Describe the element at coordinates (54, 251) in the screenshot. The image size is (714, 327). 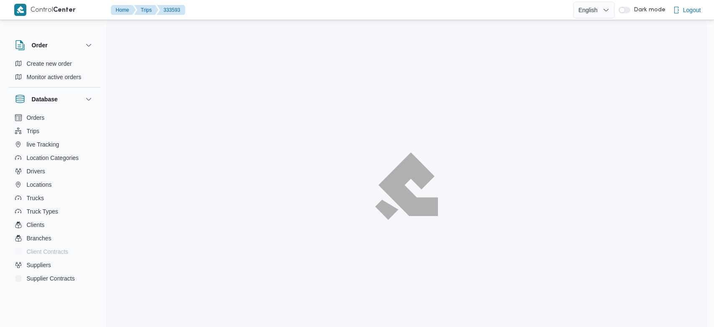
I see `button: Client Contracts` at that location.